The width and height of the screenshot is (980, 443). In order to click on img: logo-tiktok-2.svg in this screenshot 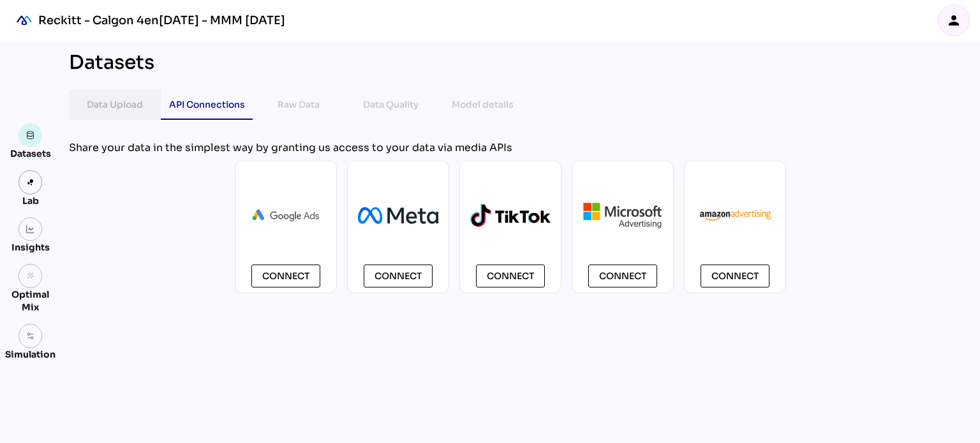, I will do `click(511, 216)`.